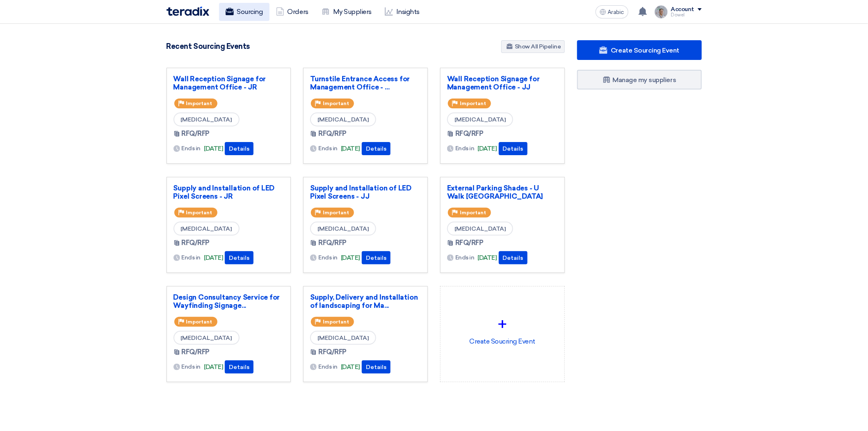  What do you see at coordinates (366, 301) in the screenshot?
I see `a: Supply, Delivery and Installation of landscaping for Ma...` at bounding box center [366, 301].